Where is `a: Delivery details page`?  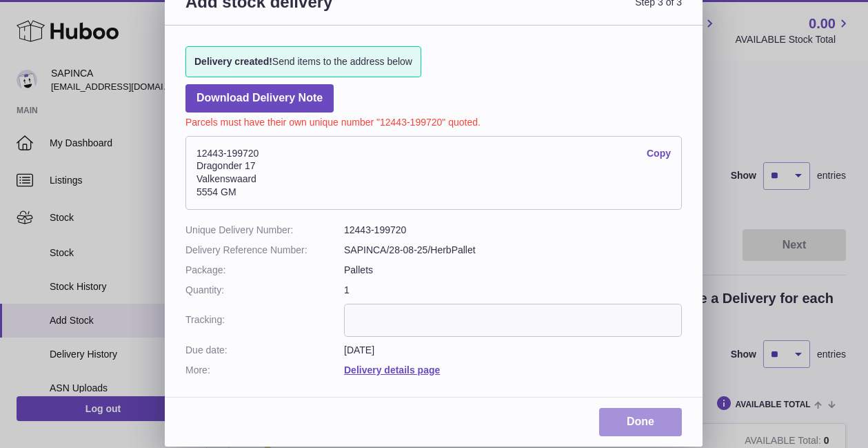
a: Delivery details page is located at coordinates (392, 369).